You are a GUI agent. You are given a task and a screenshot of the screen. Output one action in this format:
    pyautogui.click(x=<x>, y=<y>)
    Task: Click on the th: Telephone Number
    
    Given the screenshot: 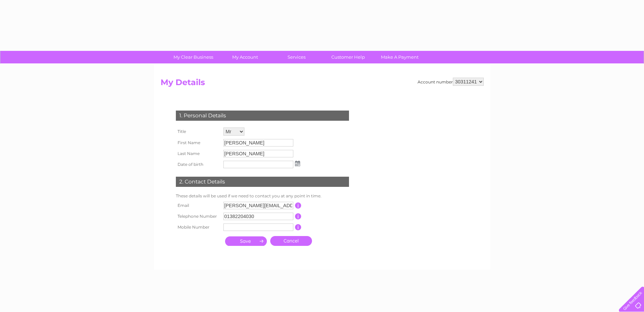 What is the action you would take?
    pyautogui.click(x=198, y=216)
    